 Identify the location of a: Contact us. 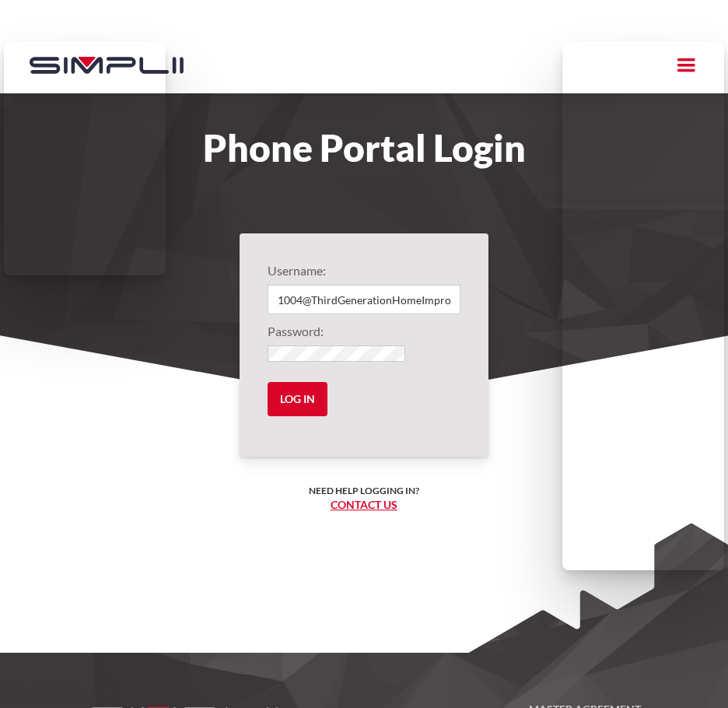
(364, 504).